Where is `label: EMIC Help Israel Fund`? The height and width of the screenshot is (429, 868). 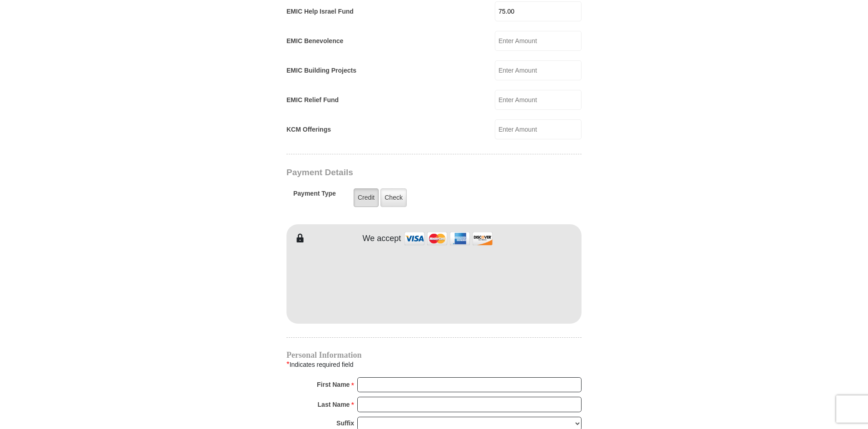
label: EMIC Help Israel Fund is located at coordinates (320, 12).